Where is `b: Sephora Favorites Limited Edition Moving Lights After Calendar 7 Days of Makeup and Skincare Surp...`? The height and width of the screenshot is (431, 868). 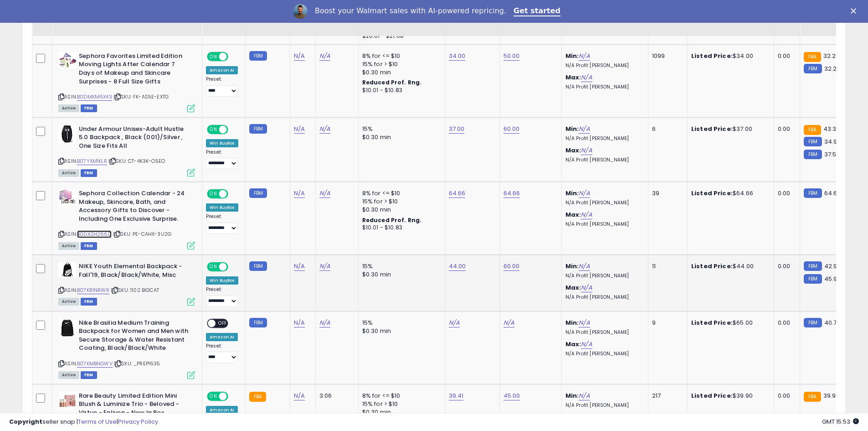
b: Sephora Favorites Limited Edition Moving Lights After Calendar 7 Days of Makeup and Skincare Surp... is located at coordinates (134, 70).